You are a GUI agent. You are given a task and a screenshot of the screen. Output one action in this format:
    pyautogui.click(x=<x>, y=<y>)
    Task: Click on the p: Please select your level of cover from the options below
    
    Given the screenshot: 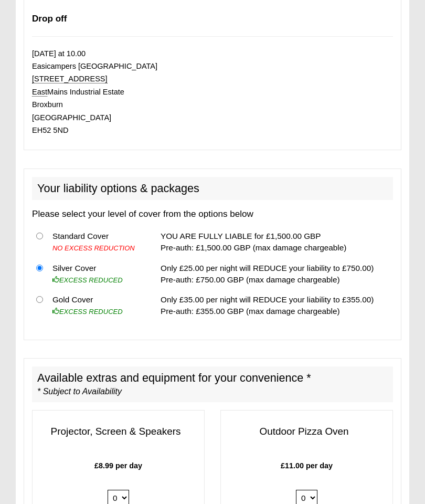 What is the action you would take?
    pyautogui.click(x=212, y=215)
    